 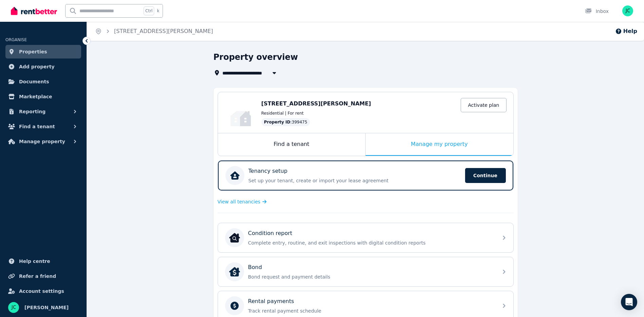 I want to click on span: Find a tenant, so click(x=36, y=126).